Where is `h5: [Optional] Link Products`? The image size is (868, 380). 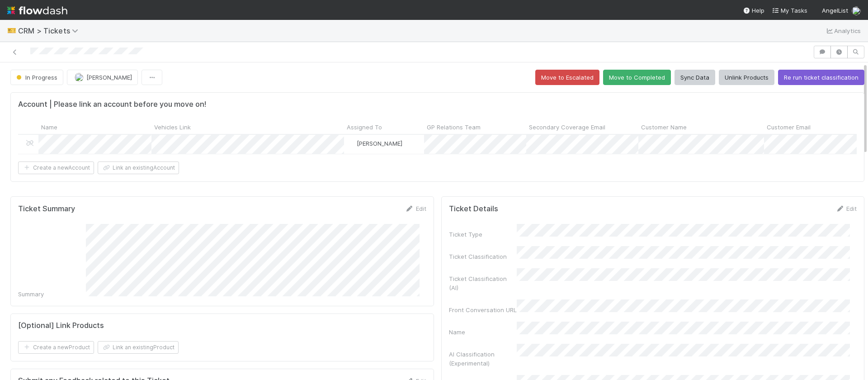 h5: [Optional] Link Products is located at coordinates (61, 326).